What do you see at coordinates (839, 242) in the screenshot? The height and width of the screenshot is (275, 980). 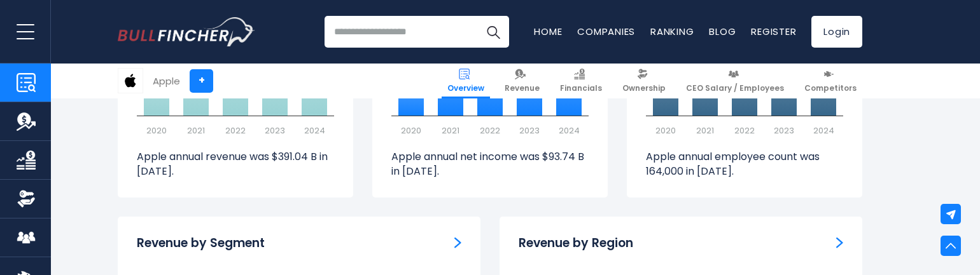 I see `a: Revenue by Region` at bounding box center [839, 242].